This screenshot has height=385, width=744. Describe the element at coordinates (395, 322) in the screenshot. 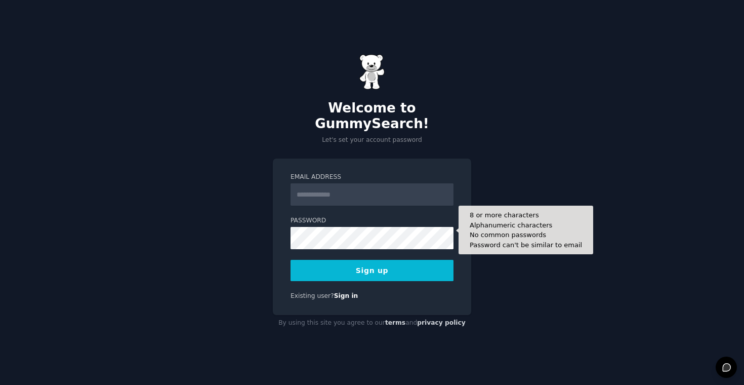

I see `a: terms` at that location.